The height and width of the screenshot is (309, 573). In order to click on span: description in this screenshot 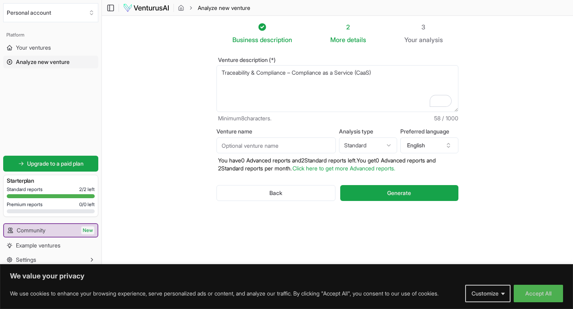, I will do `click(276, 40)`.